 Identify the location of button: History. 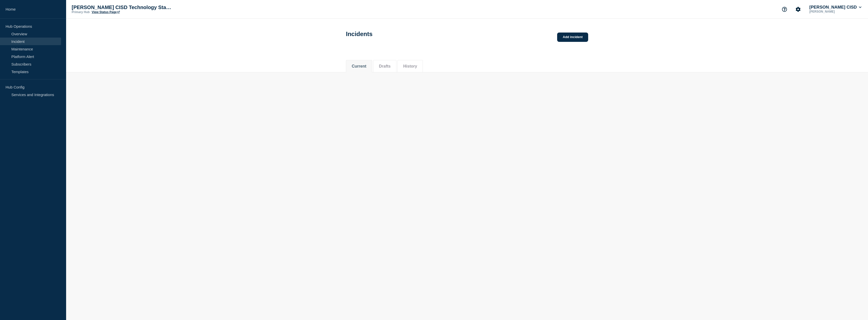
(410, 66).